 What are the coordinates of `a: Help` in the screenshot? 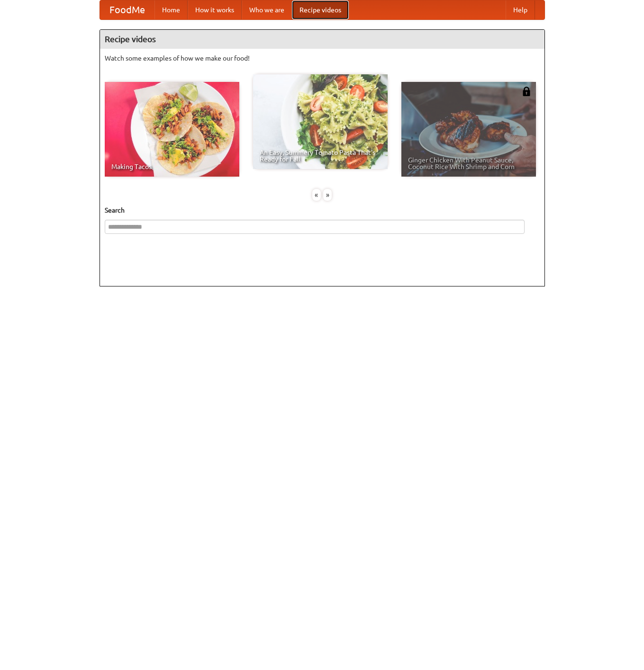 It's located at (520, 10).